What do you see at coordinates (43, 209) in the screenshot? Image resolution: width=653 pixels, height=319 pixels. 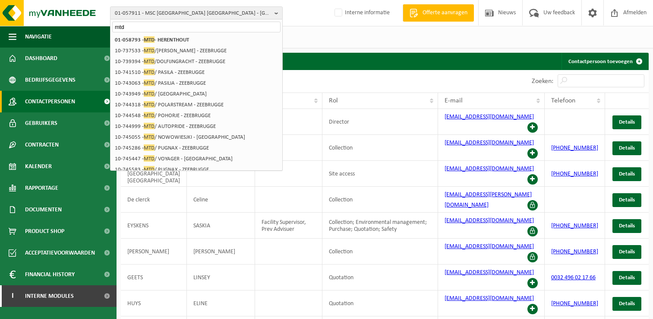 I see `span: Documenten` at bounding box center [43, 209].